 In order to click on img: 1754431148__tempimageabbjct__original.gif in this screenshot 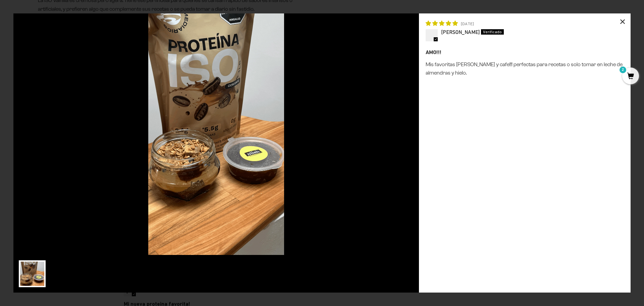, I will do `click(216, 134)`.